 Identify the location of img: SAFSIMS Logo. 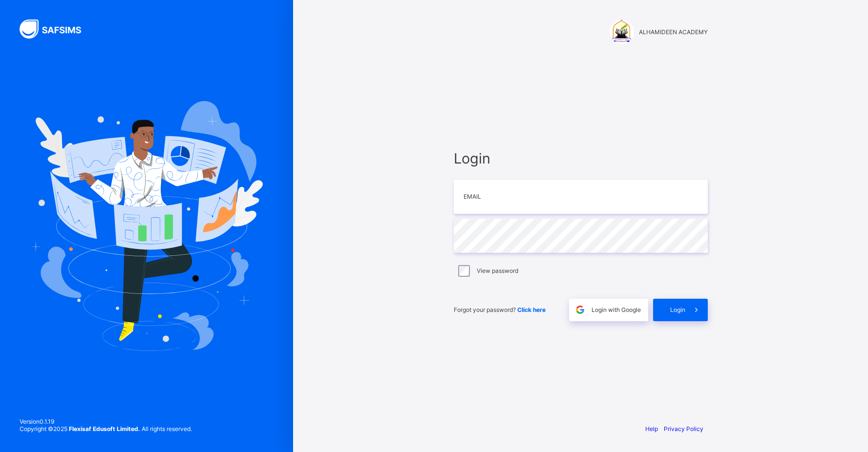
(56, 28).